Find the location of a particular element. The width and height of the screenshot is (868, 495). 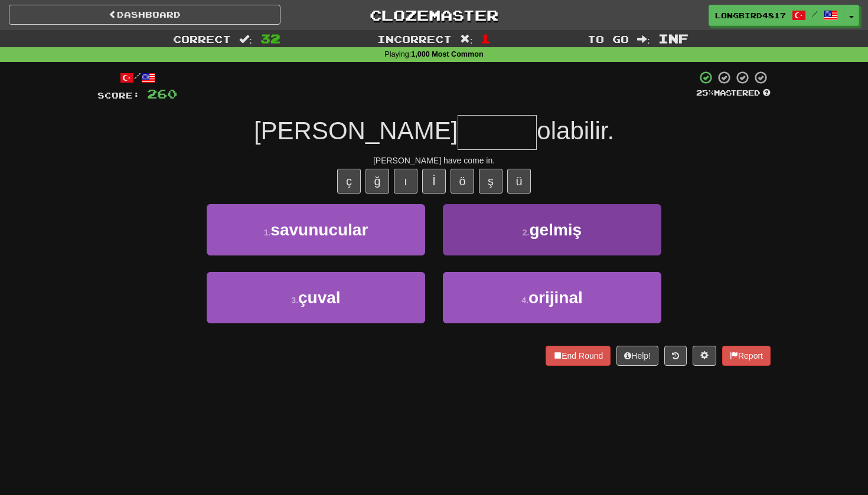

button: 4.orijinal is located at coordinates (552, 297).